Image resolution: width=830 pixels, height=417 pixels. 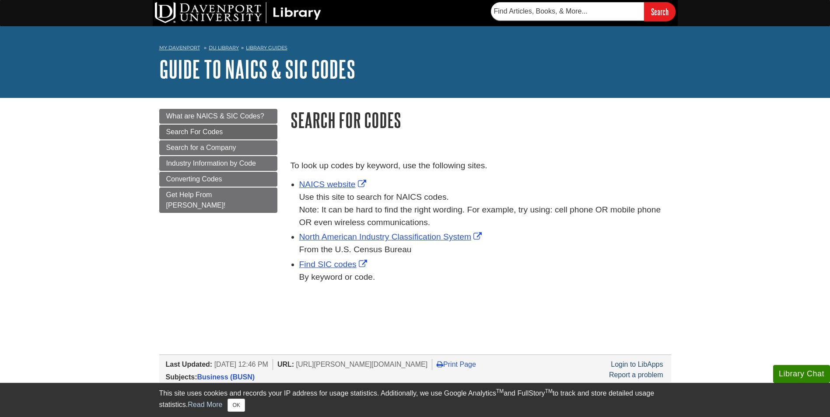 What do you see at coordinates (189, 364) in the screenshot?
I see `span: Last Updated:` at bounding box center [189, 364].